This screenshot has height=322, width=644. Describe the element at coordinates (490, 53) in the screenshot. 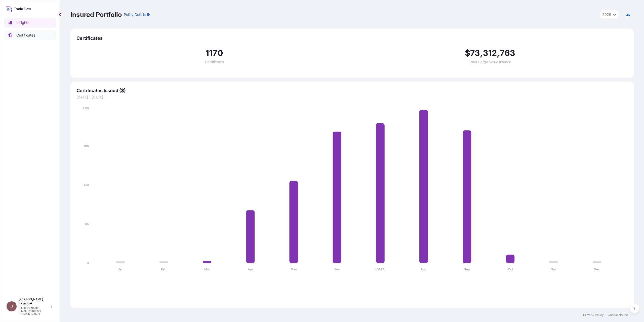

I see `span: 312` at that location.